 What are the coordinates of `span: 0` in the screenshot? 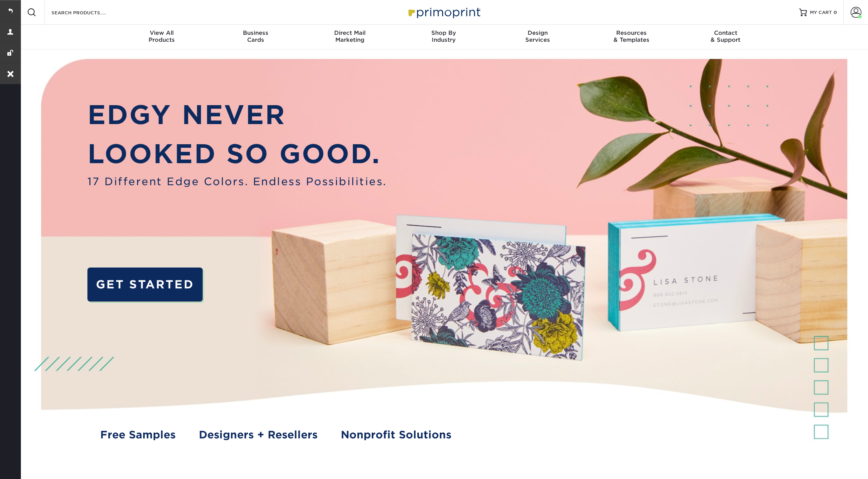 It's located at (836, 12).